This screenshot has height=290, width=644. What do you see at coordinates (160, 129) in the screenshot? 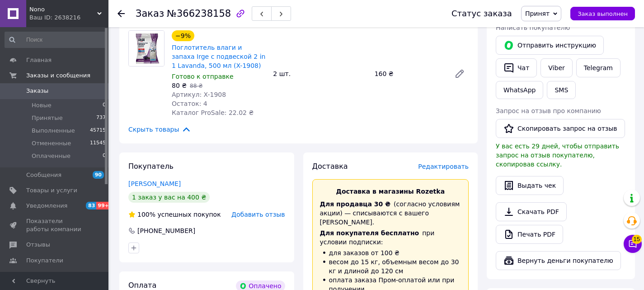
I see `span: Скрыть товары` at bounding box center [160, 129].